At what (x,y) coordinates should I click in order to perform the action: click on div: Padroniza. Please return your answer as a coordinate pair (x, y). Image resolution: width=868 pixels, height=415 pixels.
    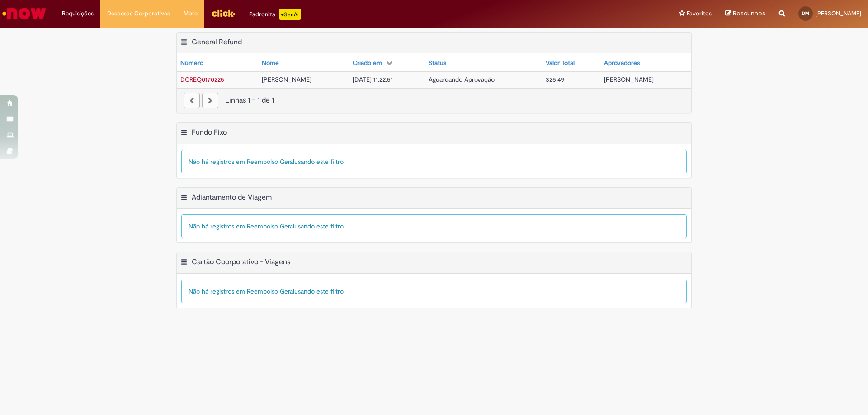
    Looking at the image, I should click on (275, 15).